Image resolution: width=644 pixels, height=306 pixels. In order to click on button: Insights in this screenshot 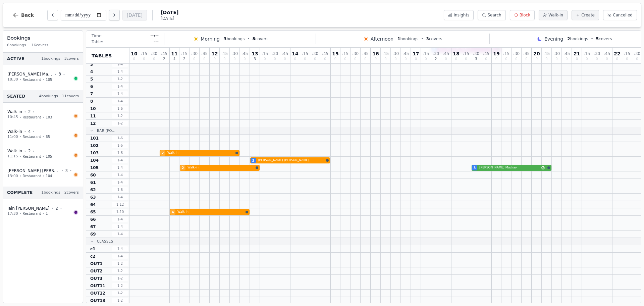, I will do `click(458, 15)`.